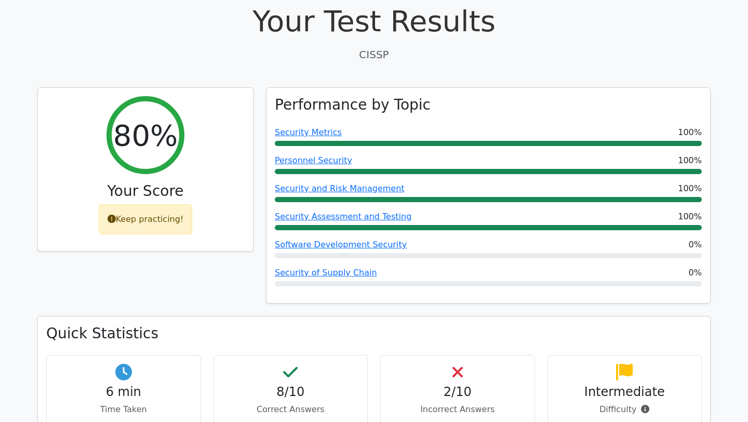 The image size is (748, 422). What do you see at coordinates (340, 188) in the screenshot?
I see `a: Security and Risk Management` at bounding box center [340, 188].